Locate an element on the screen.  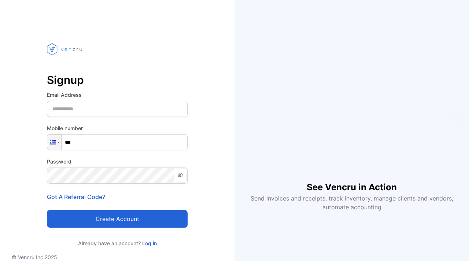
button: Create account is located at coordinates (117, 219).